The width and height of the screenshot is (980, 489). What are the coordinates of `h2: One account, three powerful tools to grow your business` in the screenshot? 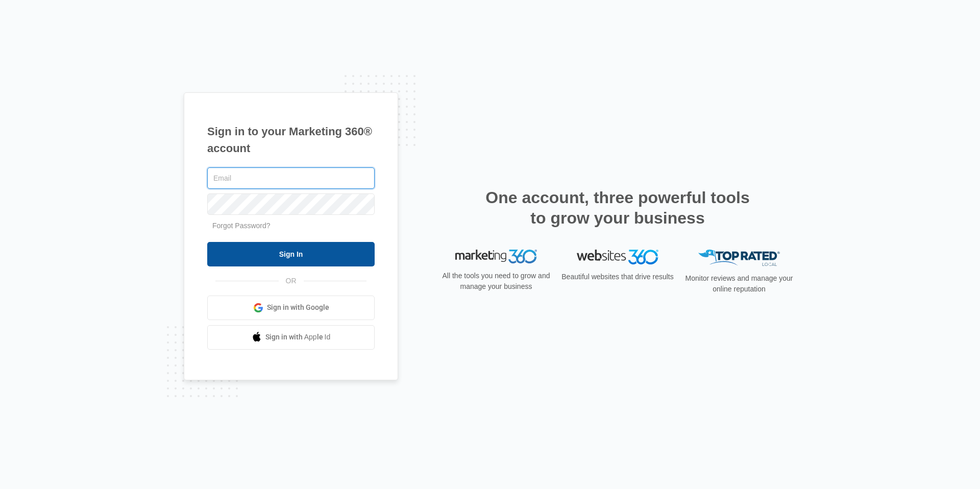 It's located at (617, 208).